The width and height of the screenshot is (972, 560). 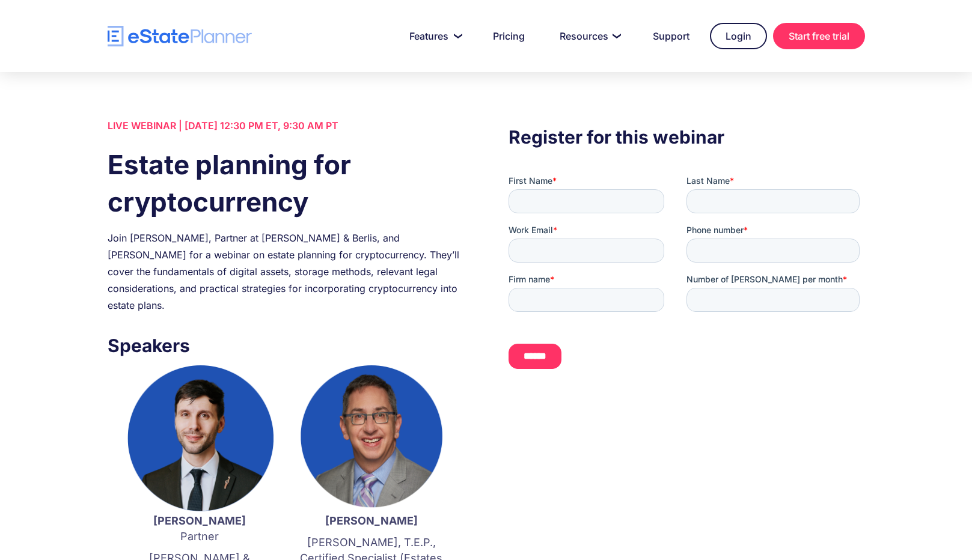 What do you see at coordinates (180, 36) in the screenshot?
I see `a: home` at bounding box center [180, 36].